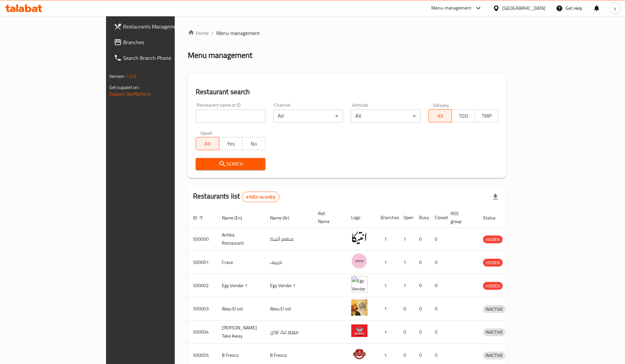 This screenshot has width=625, height=364. Describe the element at coordinates (289, 239) in the screenshot. I see `td: مطعم أنتيكا` at that location.